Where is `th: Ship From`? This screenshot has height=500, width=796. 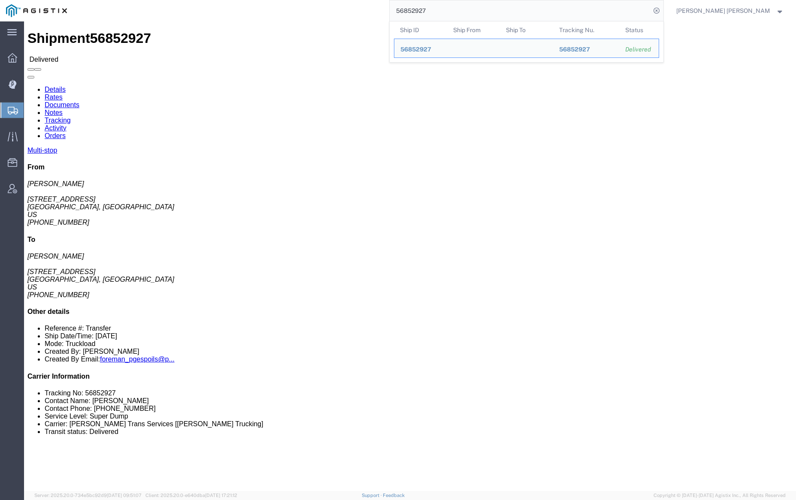
th: Ship From is located at coordinates (474, 30).